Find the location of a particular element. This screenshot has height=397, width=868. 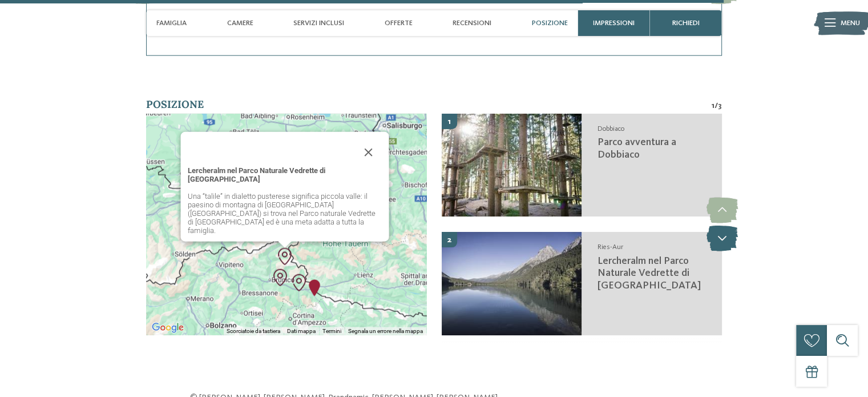

span: 3 is located at coordinates (720, 105).